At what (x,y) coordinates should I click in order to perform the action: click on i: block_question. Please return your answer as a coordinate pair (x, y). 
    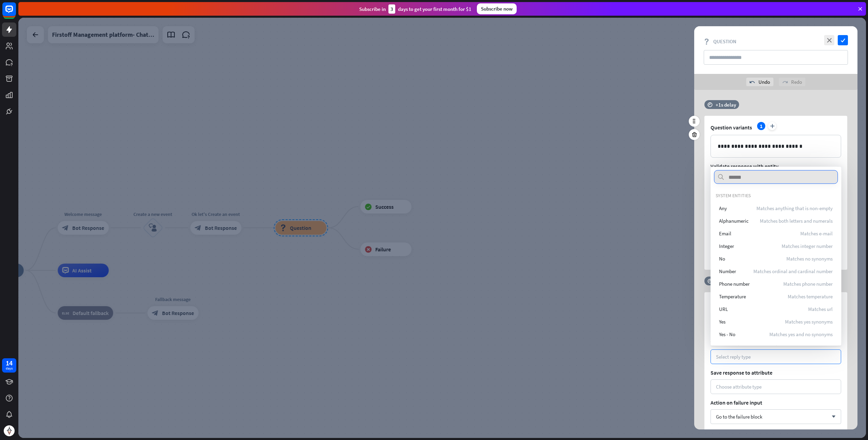
    Looking at the image, I should click on (707, 42).